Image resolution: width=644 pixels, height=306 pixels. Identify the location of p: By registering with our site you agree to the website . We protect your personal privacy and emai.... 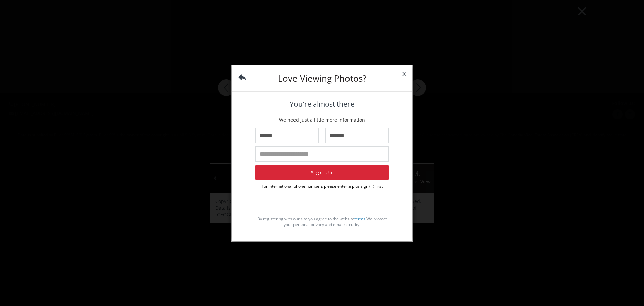
(322, 222).